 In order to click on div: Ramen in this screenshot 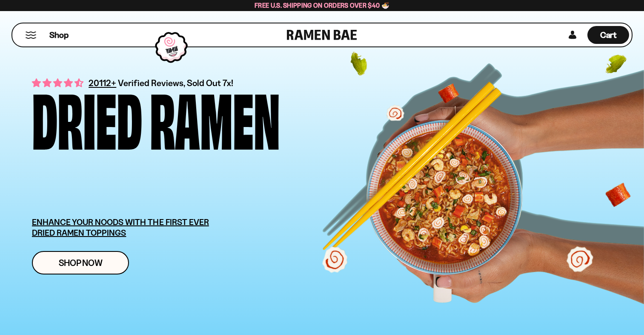, I will do `click(215, 116)`.